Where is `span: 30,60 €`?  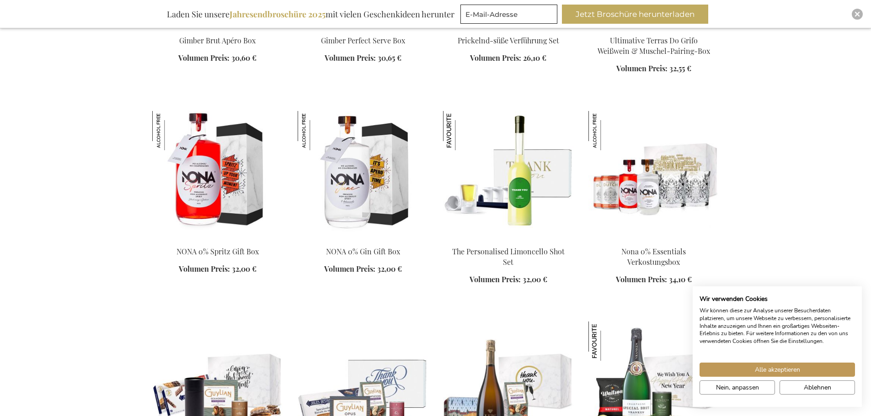 span: 30,60 € is located at coordinates (244, 58).